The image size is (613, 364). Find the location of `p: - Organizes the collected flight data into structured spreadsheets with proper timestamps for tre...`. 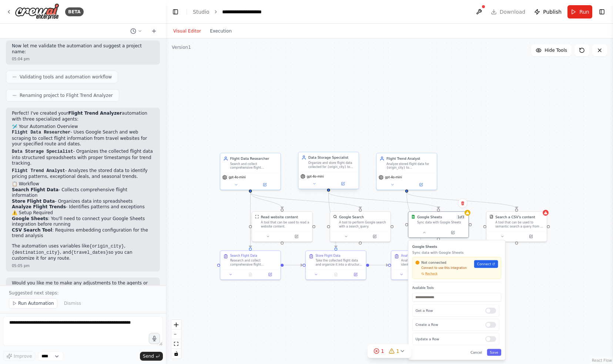

p: - Organizes the collected flight data into structured spreadsheets with proper timestamps for tre... is located at coordinates (83, 158).